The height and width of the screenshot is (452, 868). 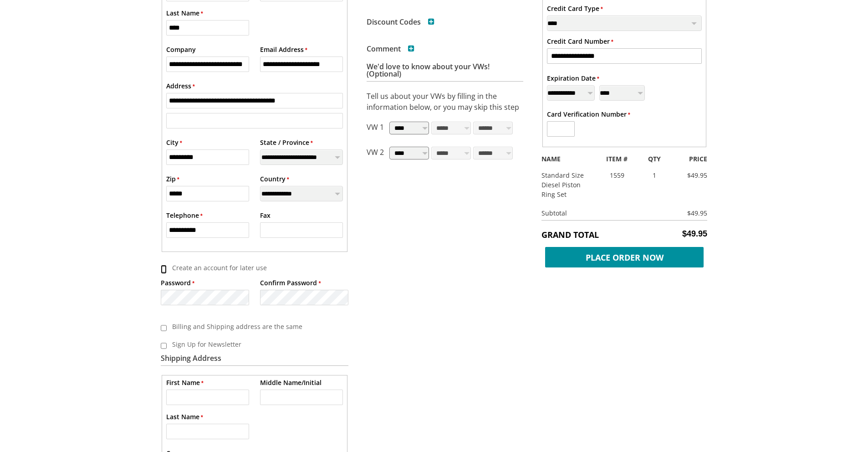 I want to click on p: Tell us about your VWs by filling in the information below, or you may skip this step, so click(x=445, y=102).